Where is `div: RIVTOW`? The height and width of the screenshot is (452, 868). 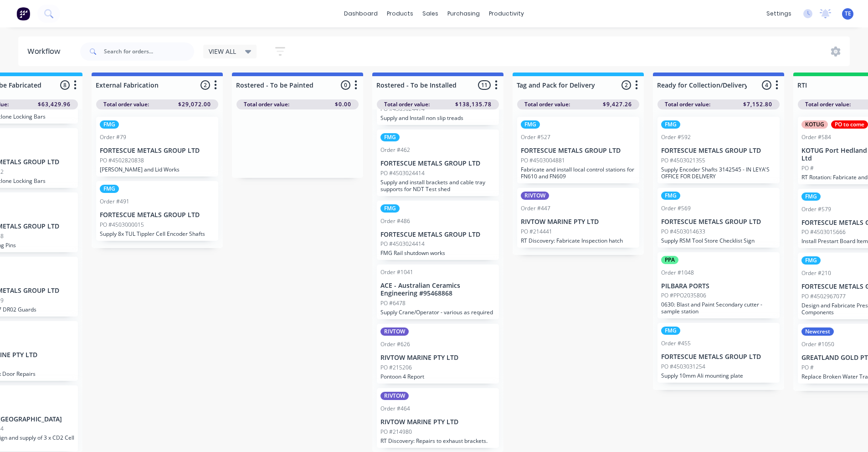
div: RIVTOW is located at coordinates (535, 196).